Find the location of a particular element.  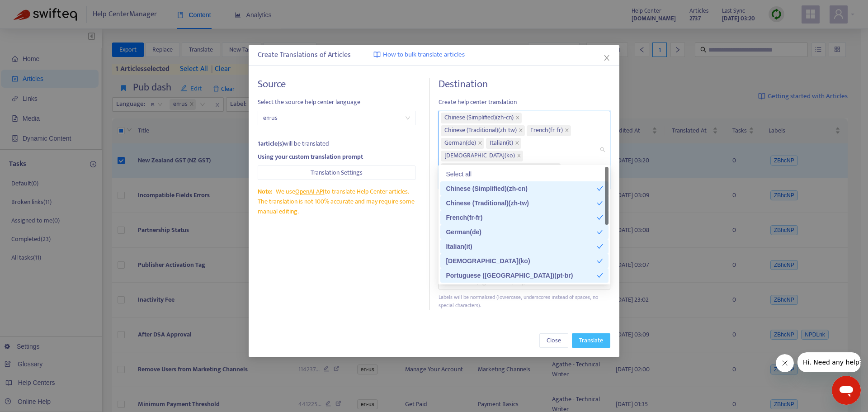

span: Close is located at coordinates (554, 340).